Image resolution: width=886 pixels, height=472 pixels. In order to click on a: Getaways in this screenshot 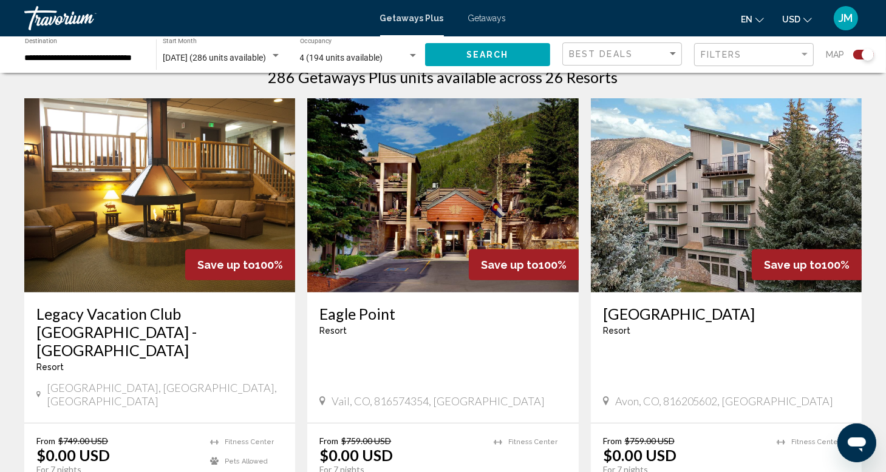, I will do `click(487, 18)`.